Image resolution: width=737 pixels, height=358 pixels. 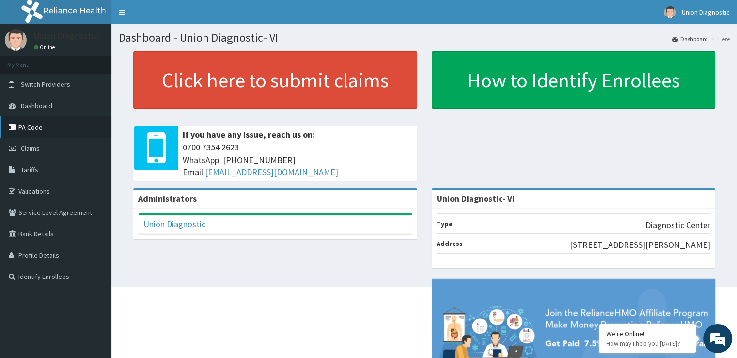 What do you see at coordinates (678, 225) in the screenshot?
I see `p: Diagnostic Center` at bounding box center [678, 225].